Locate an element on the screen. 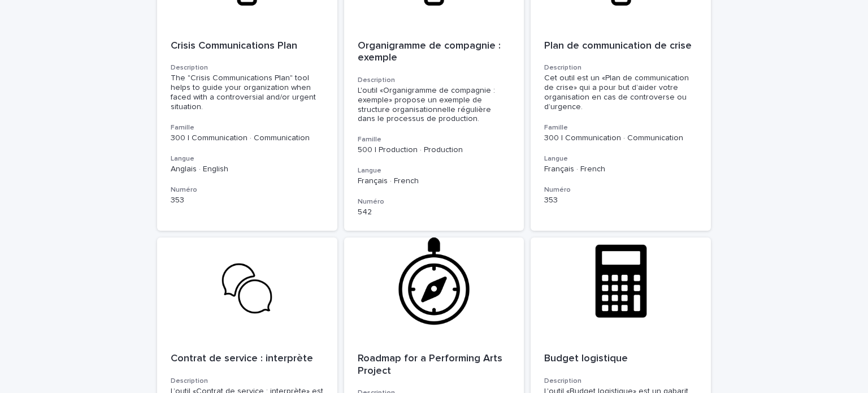  p: Plan de communication de crise is located at coordinates (621, 47).